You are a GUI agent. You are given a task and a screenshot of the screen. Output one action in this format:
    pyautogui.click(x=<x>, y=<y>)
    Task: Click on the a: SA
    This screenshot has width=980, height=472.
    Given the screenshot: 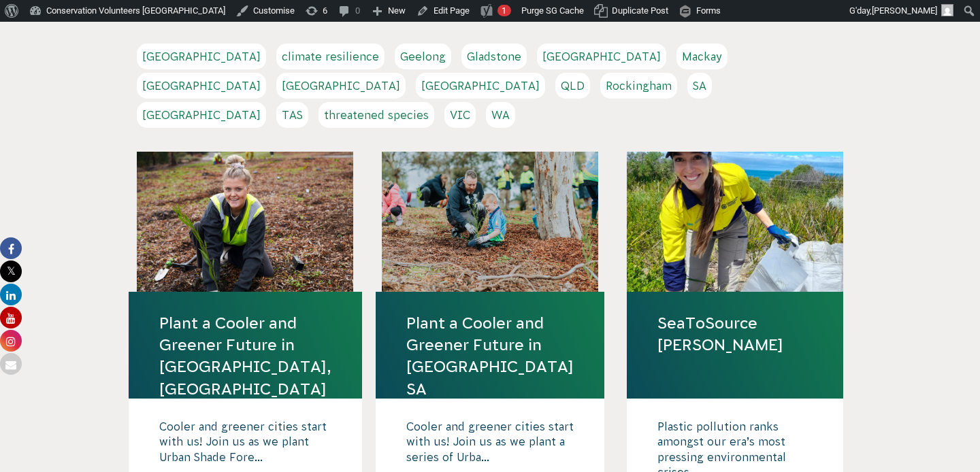 What is the action you would take?
    pyautogui.click(x=700, y=86)
    